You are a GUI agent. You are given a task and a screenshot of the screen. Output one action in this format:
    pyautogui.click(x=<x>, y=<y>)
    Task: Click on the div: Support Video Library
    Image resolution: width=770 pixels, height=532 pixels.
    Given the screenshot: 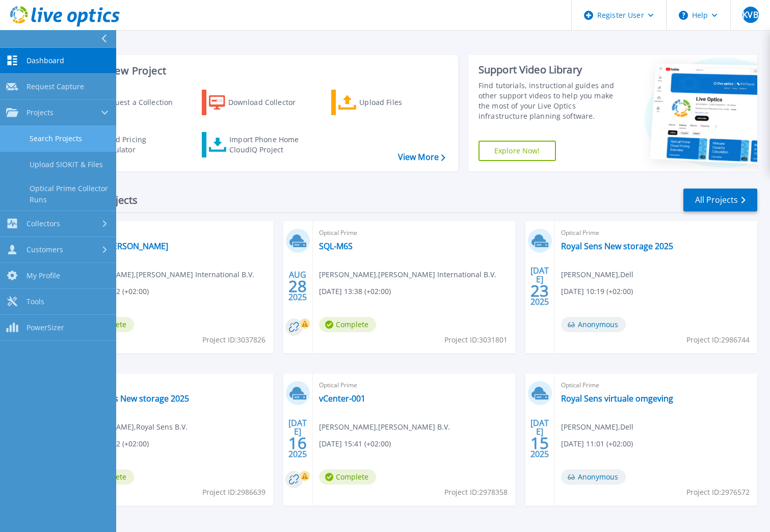 What is the action you would take?
    pyautogui.click(x=551, y=70)
    